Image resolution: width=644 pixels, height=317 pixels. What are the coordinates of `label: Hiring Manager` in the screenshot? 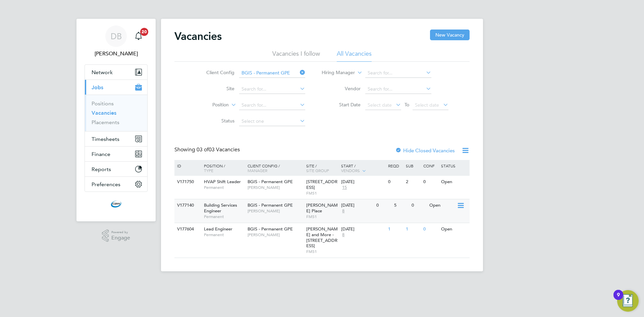 It's located at (336, 73).